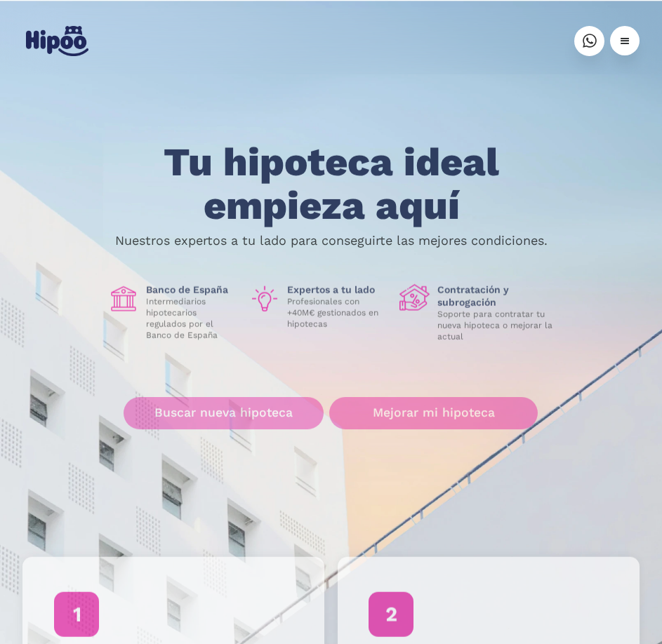 The image size is (662, 644). I want to click on h1: Tu hipoteca ideal empieza aquí, so click(331, 184).